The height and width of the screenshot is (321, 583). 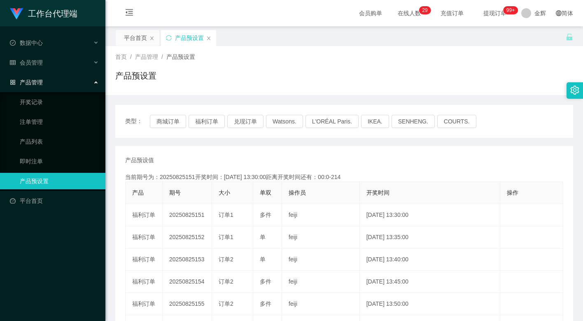 I want to click on a: 产品列表, so click(x=59, y=142).